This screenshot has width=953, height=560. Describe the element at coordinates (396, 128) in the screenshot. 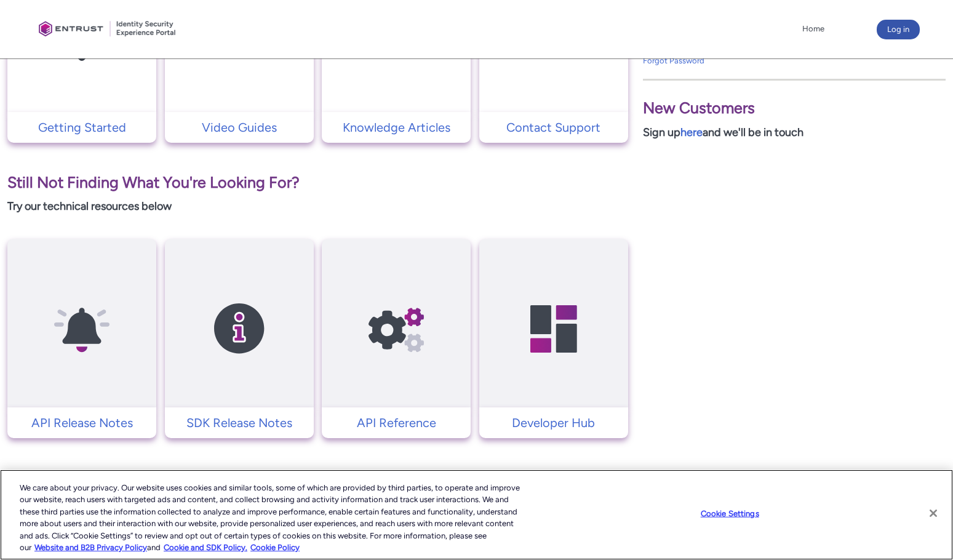

I see `a: Knowledge Articles` at that location.